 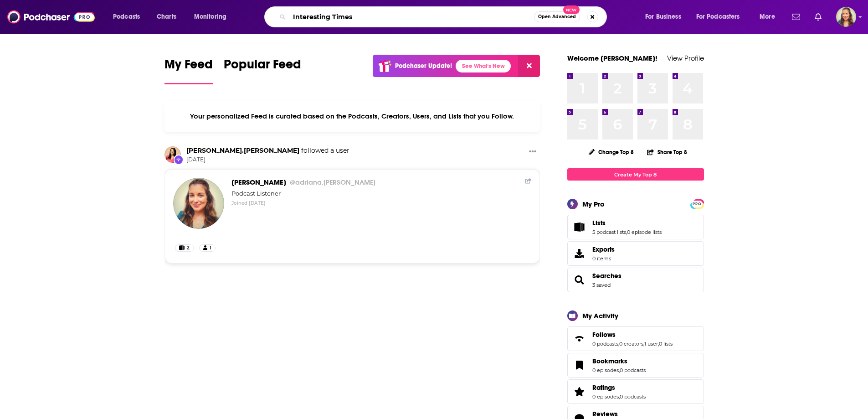 I want to click on div: New Follow, so click(x=178, y=160).